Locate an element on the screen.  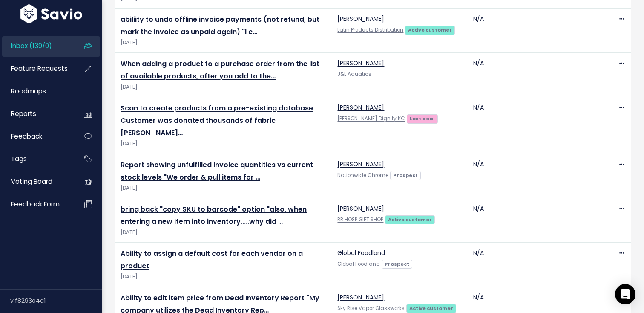
span: Inbox (139/0) is located at coordinates (31, 46).